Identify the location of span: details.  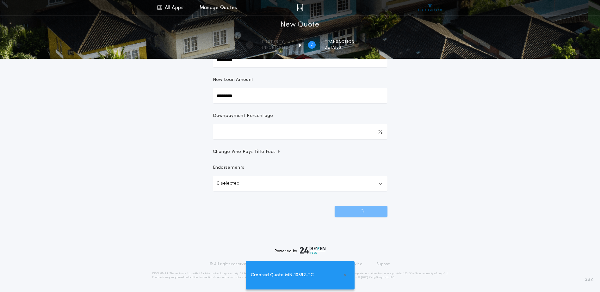
(340, 48).